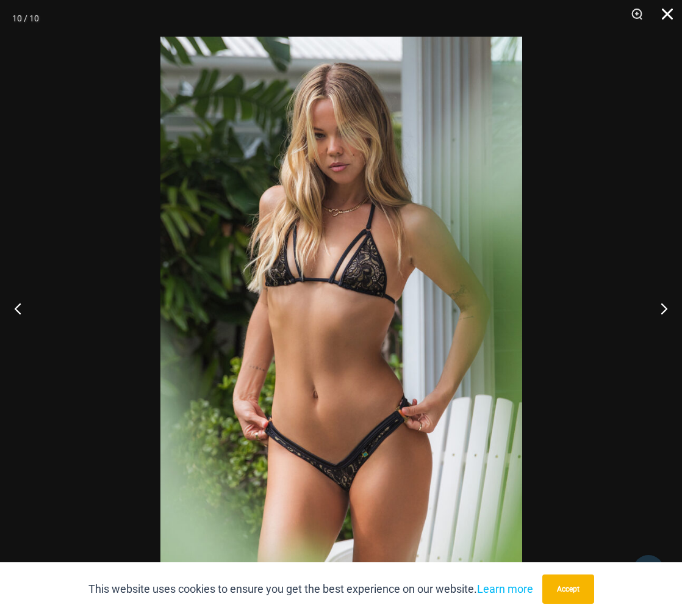 Image resolution: width=682 pixels, height=616 pixels. Describe the element at coordinates (659, 308) in the screenshot. I see `button: Next` at that location.